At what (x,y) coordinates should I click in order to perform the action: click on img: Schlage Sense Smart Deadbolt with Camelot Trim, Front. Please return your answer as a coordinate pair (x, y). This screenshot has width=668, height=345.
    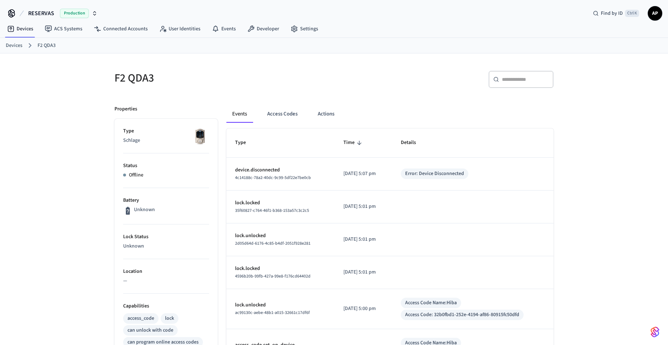
    Looking at the image, I should click on (200, 137).